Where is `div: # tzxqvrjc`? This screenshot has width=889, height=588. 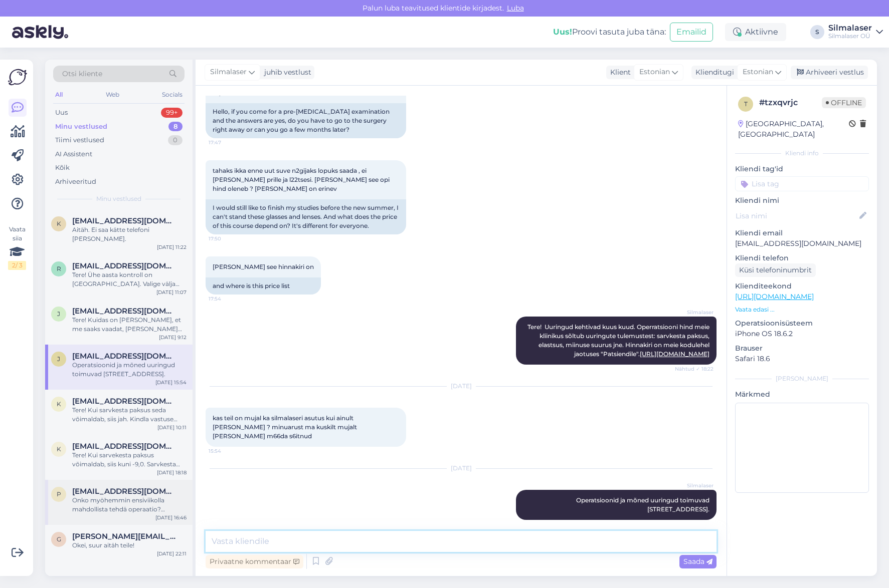 div: # tzxqvrjc is located at coordinates (790, 103).